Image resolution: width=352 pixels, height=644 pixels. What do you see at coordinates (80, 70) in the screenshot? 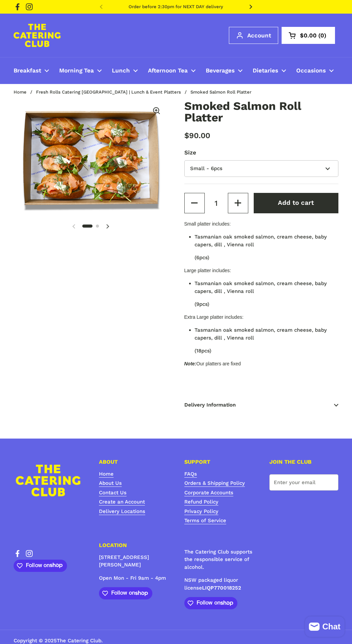
I see `a: Morning Tea` at bounding box center [80, 70].